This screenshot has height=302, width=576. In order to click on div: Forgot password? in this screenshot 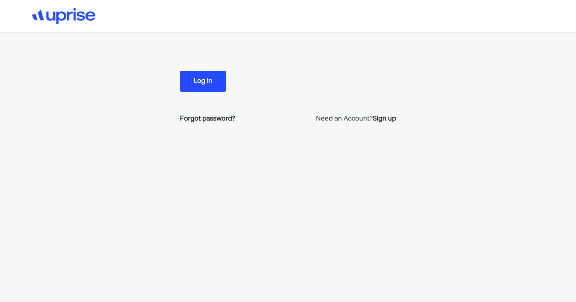, I will do `click(208, 119)`.